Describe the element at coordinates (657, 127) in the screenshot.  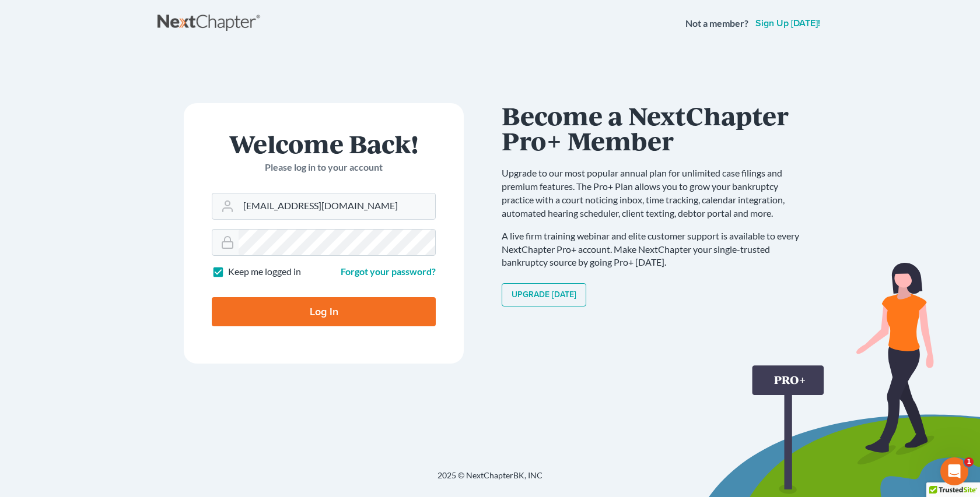
I see `h1: Become a NextChapter Pro+ Member` at that location.